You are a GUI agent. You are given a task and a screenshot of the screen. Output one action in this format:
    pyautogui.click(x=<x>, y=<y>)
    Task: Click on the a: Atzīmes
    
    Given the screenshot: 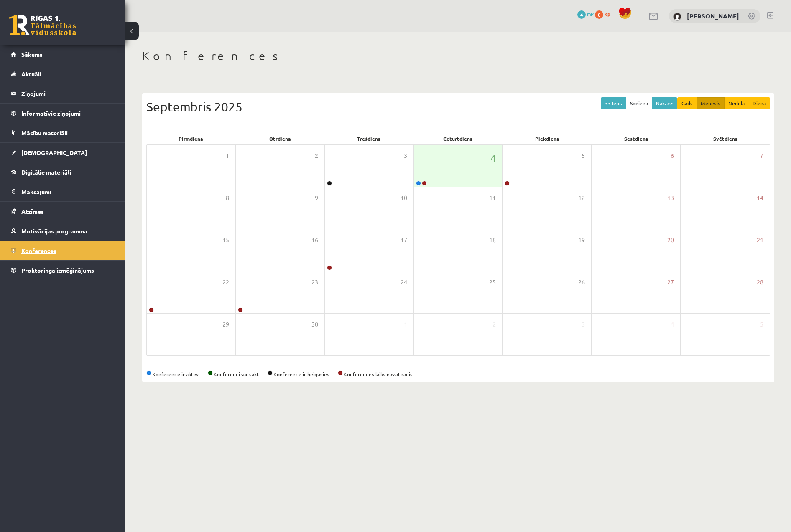 What is the action you would take?
    pyautogui.click(x=63, y=211)
    